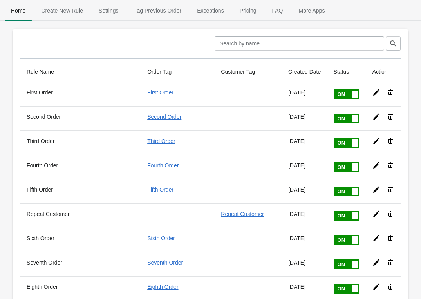  I want to click on a: First Order, so click(160, 92).